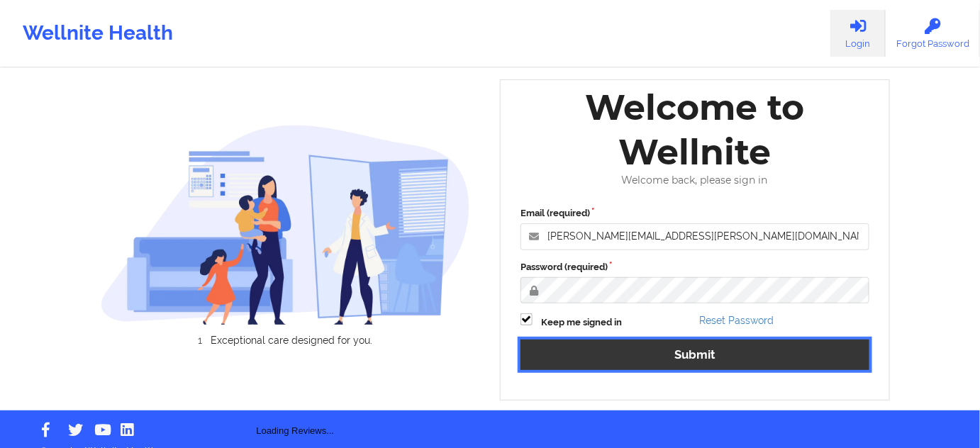 The height and width of the screenshot is (448, 980). What do you see at coordinates (933, 33) in the screenshot?
I see `a: Forgot Password` at bounding box center [933, 33].